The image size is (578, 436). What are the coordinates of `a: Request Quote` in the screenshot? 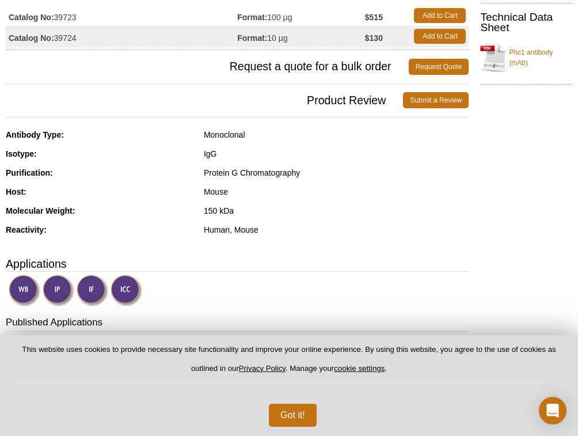 It's located at (439, 67).